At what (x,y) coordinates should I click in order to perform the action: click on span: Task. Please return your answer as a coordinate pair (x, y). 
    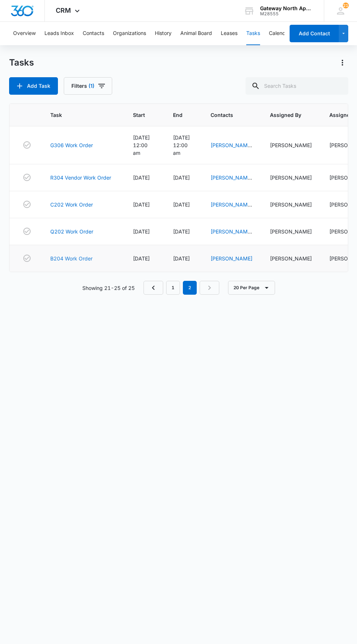
    Looking at the image, I should click on (77, 115).